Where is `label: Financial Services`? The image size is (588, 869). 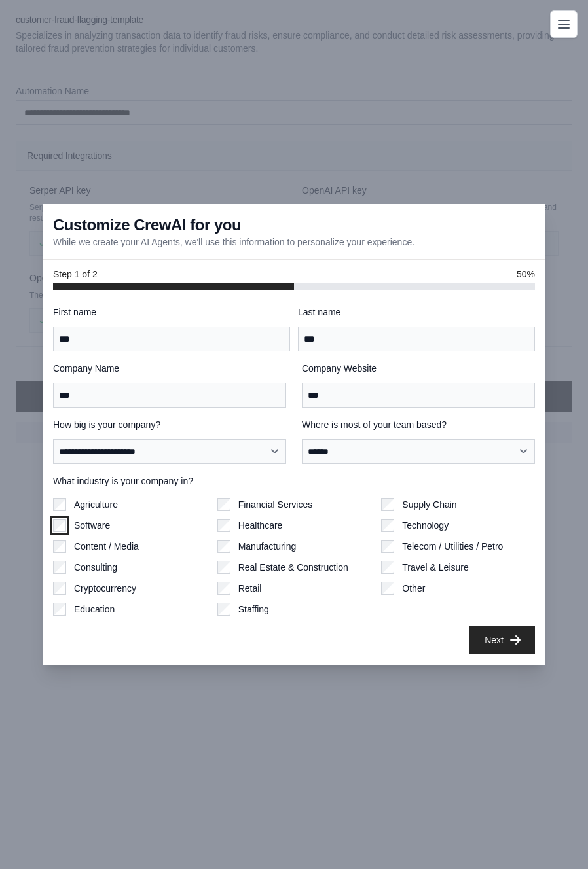
label: Financial Services is located at coordinates (276, 505).